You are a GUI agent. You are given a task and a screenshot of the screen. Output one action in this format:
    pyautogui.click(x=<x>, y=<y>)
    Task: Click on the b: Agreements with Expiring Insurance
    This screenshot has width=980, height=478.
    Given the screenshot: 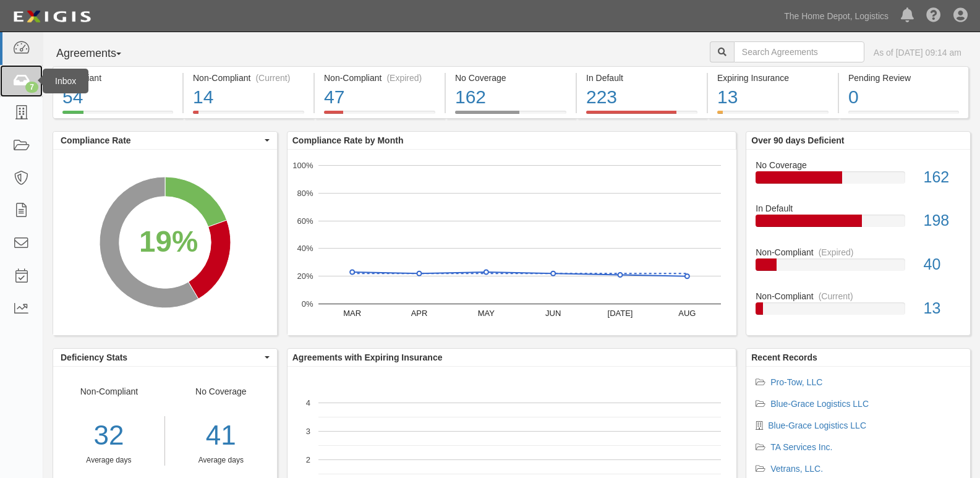 What is the action you would take?
    pyautogui.click(x=367, y=357)
    